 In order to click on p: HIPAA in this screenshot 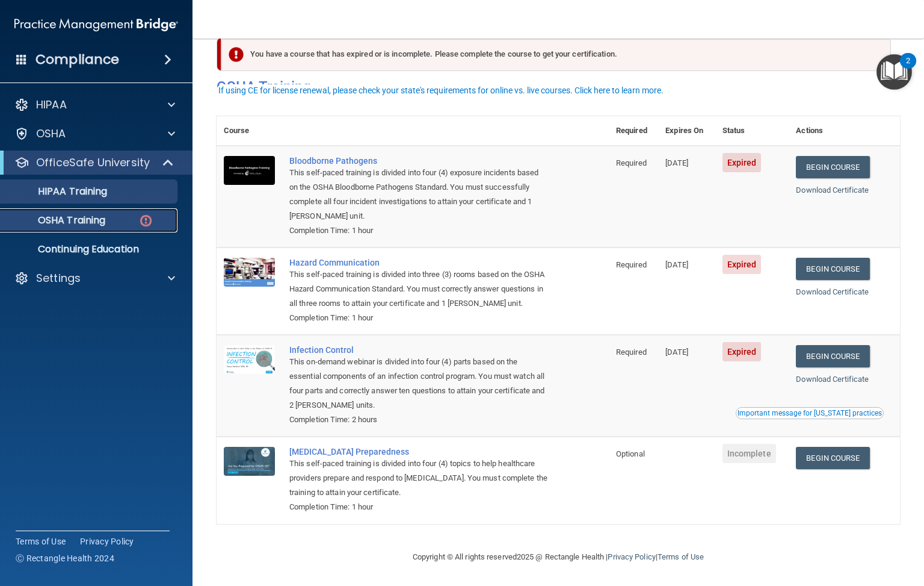, I will do `click(51, 104)`.